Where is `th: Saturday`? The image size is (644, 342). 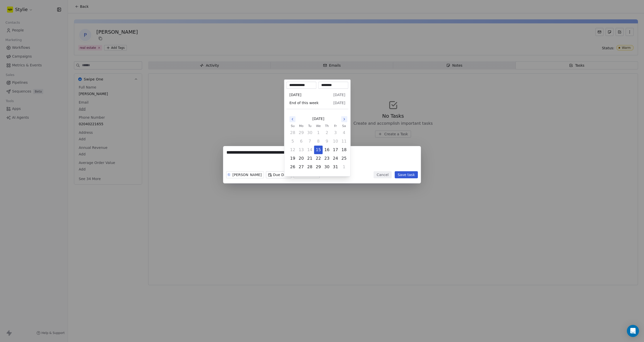 th: Saturday is located at coordinates (344, 126).